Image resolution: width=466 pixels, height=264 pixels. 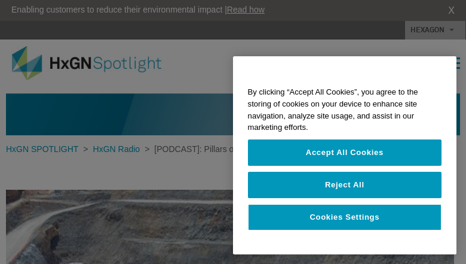 I want to click on div: Privacy, so click(x=345, y=155).